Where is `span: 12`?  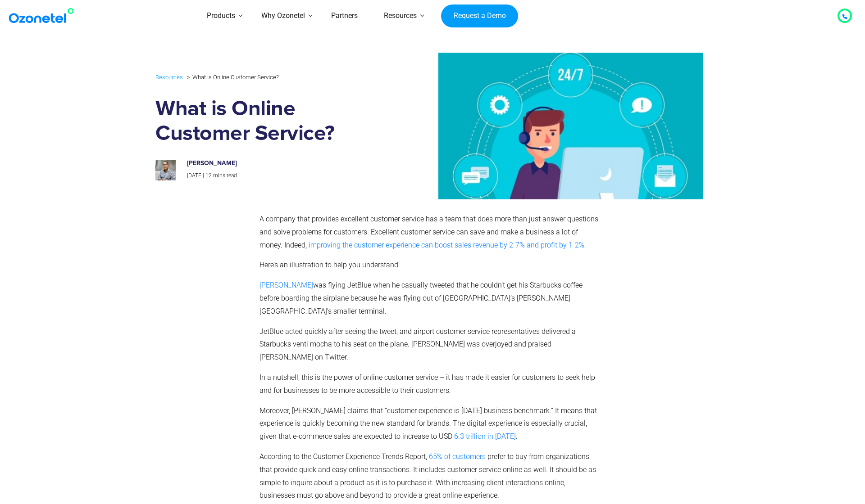
span: 12 is located at coordinates (208, 176).